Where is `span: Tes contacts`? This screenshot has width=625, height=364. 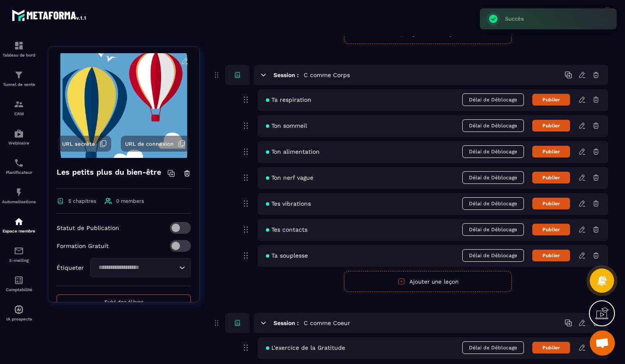 span: Tes contacts is located at coordinates (287, 230).